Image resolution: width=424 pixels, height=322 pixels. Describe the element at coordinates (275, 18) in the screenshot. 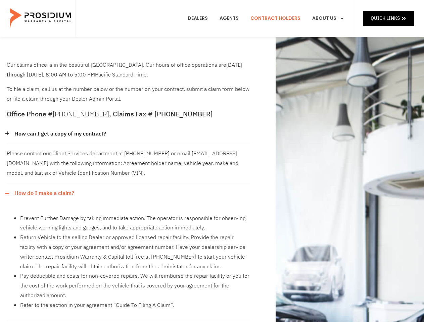

I see `a: Contract Holders` at that location.